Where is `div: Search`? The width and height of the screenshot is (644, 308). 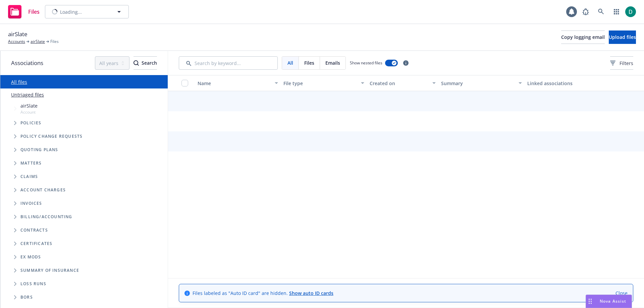
div: Search is located at coordinates (145, 63).